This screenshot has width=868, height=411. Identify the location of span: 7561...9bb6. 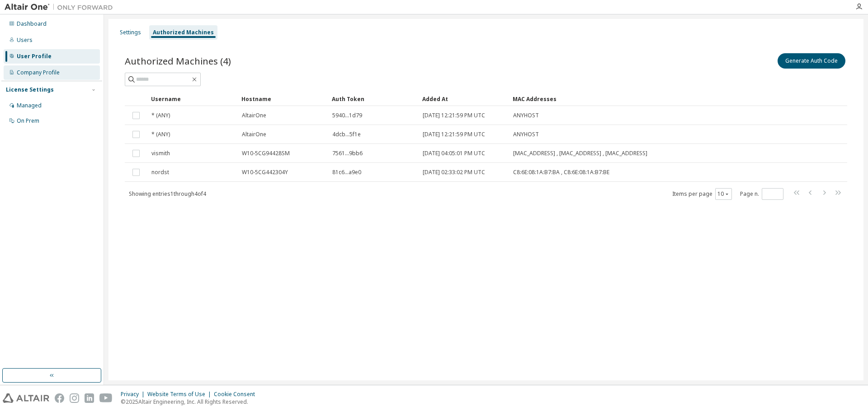
(347, 153).